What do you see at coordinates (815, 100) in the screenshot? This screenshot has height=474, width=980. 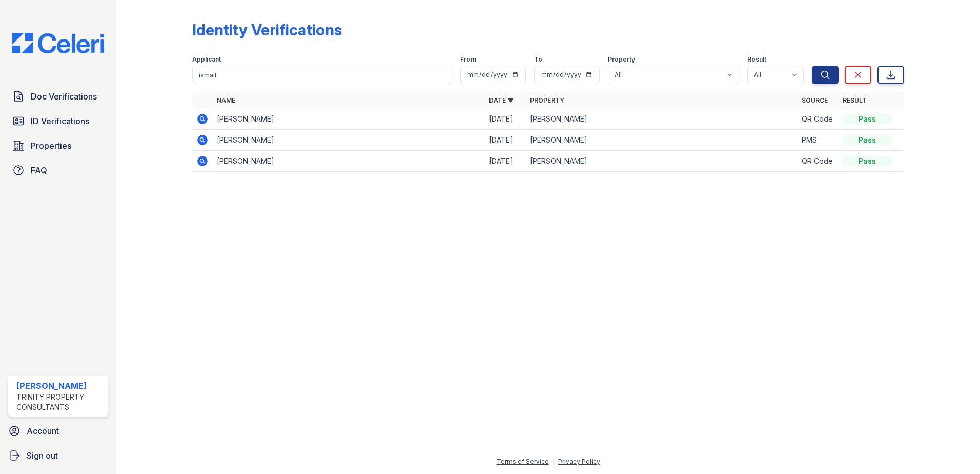 I see `a: Source` at bounding box center [815, 100].